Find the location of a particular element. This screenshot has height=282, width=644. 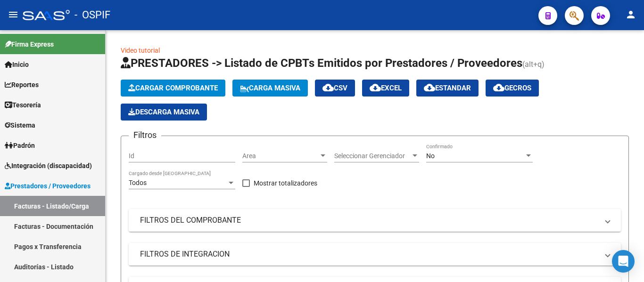

span: EXCEL is located at coordinates (386, 88).